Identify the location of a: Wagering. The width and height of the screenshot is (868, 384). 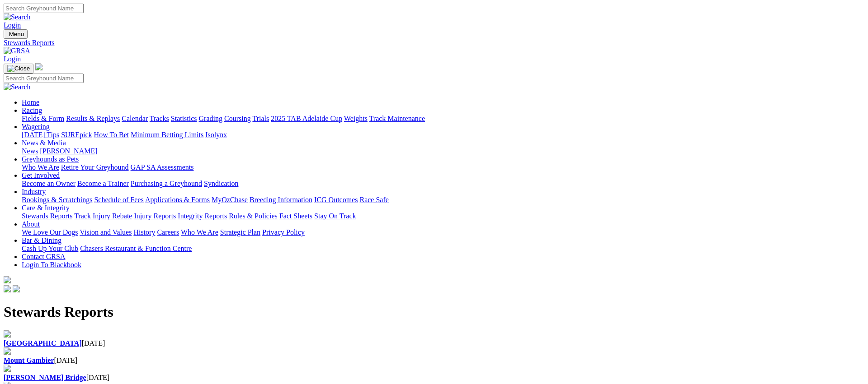
(36, 126).